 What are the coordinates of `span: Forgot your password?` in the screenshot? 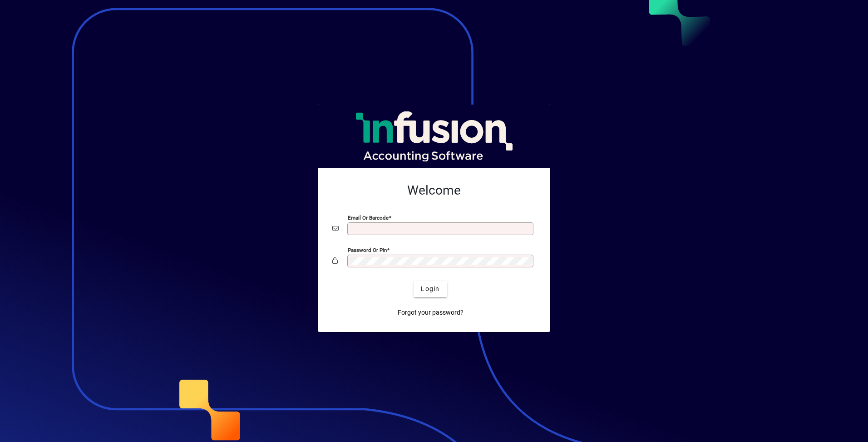 It's located at (430, 312).